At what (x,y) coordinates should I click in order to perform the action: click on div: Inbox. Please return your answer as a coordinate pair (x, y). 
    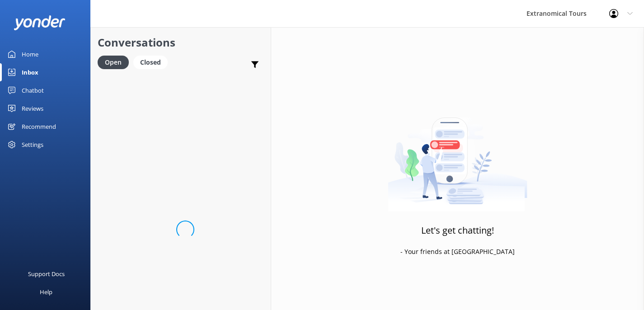
    Looking at the image, I should click on (30, 72).